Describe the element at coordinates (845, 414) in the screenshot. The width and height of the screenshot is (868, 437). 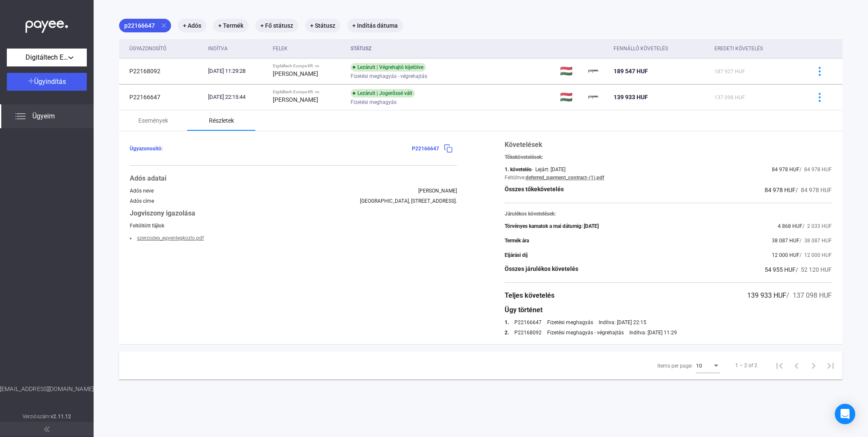
I see `div: Open Intercom Messenger` at that location.